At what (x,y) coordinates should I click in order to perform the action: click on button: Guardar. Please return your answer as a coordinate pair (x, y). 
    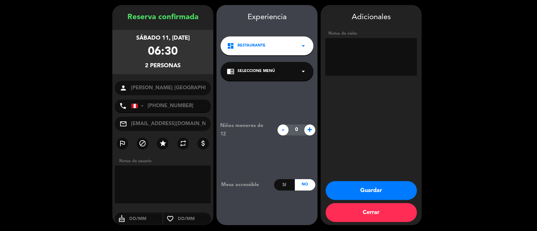
    Looking at the image, I should click on (371, 191).